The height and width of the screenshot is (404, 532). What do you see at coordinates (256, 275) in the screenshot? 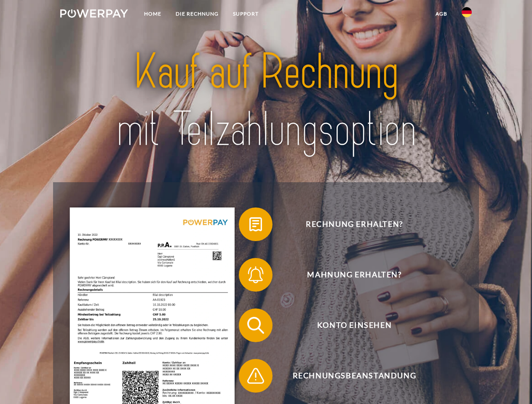
I see `img: qb_bell.svg` at bounding box center [256, 275].